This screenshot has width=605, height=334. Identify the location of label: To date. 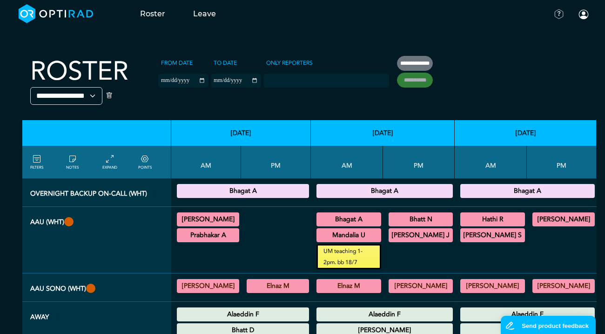
(225, 63).